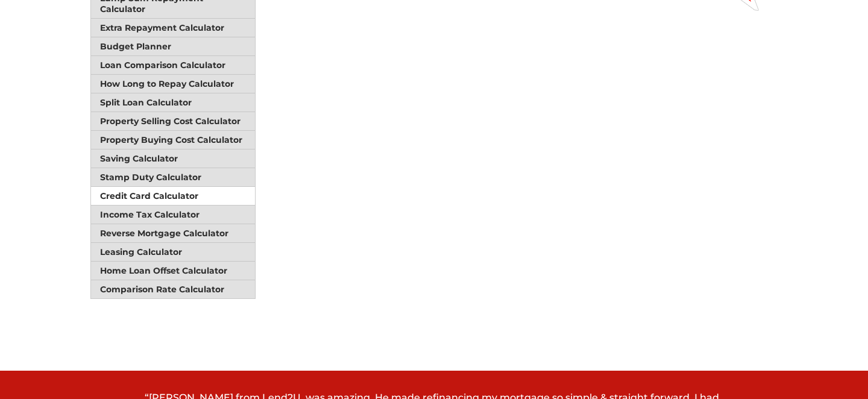  What do you see at coordinates (173, 196) in the screenshot?
I see `a: Credit Card Calculator` at bounding box center [173, 196].